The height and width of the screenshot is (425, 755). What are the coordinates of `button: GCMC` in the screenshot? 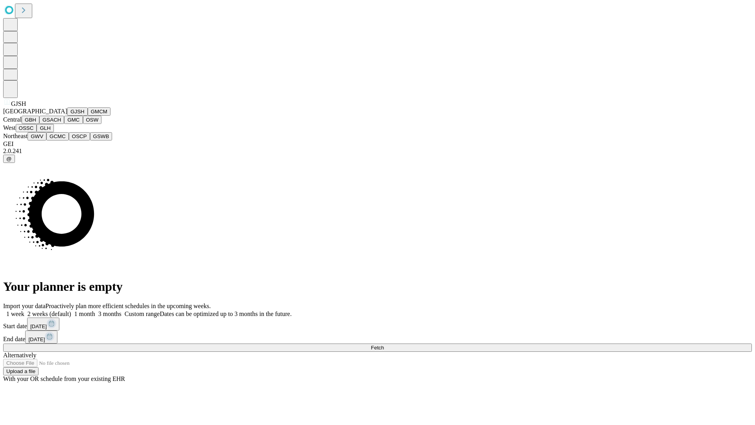 It's located at (57, 136).